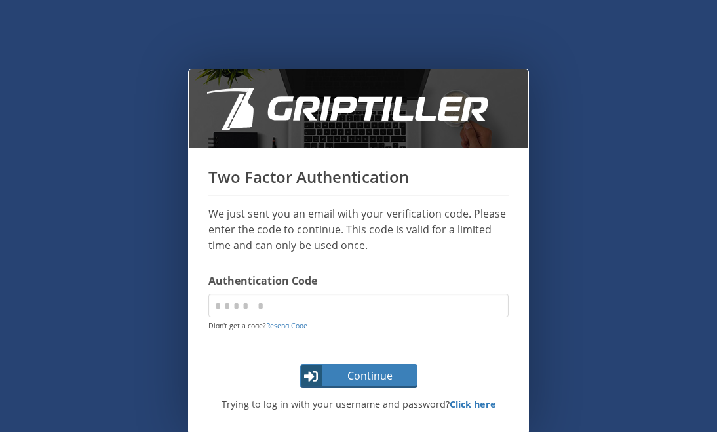 The height and width of the screenshot is (432, 717). I want to click on label: Authentication Code, so click(359, 281).